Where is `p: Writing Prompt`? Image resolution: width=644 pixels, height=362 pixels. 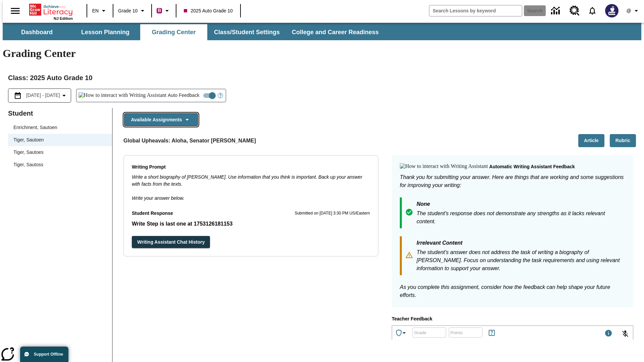 p: Writing Prompt is located at coordinates (251, 167).